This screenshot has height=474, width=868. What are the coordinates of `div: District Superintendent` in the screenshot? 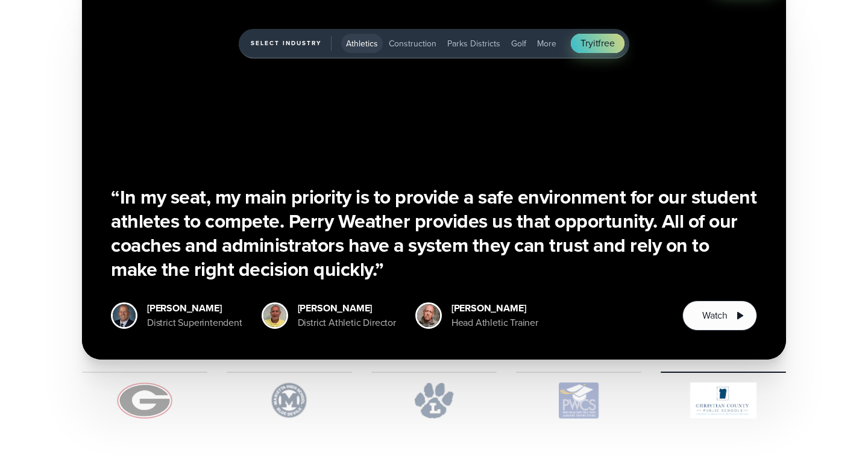 It's located at (195, 323).